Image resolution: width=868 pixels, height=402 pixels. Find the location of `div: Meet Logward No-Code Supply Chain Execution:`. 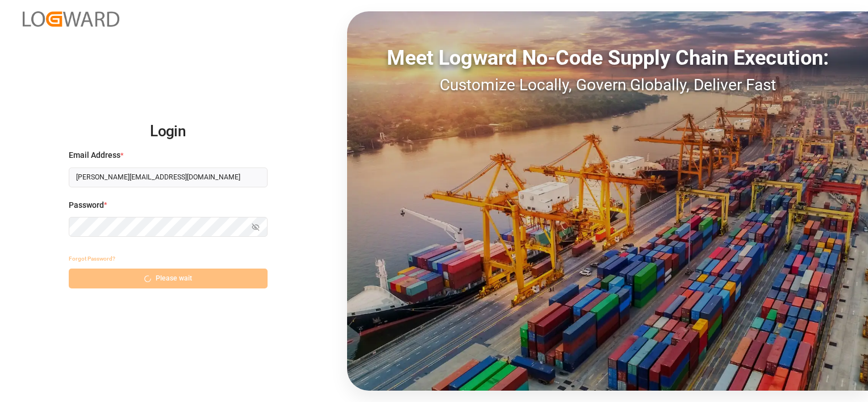

div: Meet Logward No-Code Supply Chain Execution: is located at coordinates (607, 58).